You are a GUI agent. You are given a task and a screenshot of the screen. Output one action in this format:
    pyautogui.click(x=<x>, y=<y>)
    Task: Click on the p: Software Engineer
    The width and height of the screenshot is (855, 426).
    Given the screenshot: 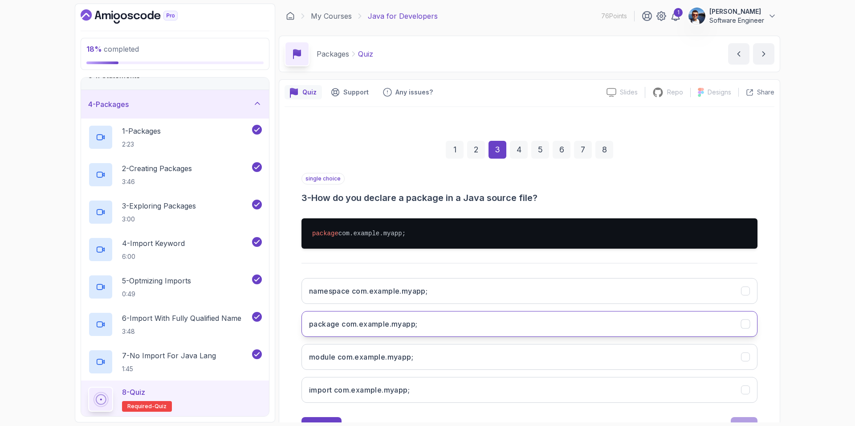 What is the action you would take?
    pyautogui.click(x=736, y=20)
    